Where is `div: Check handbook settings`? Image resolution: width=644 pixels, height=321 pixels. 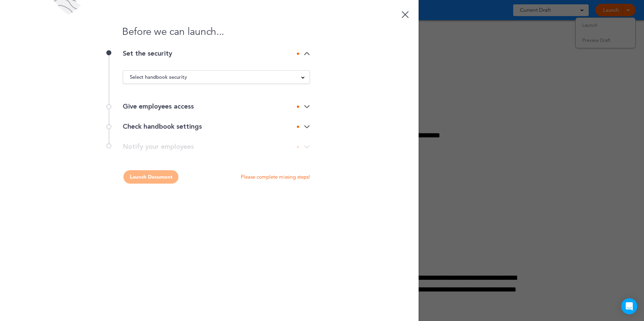 div: Check handbook settings is located at coordinates (217, 127).